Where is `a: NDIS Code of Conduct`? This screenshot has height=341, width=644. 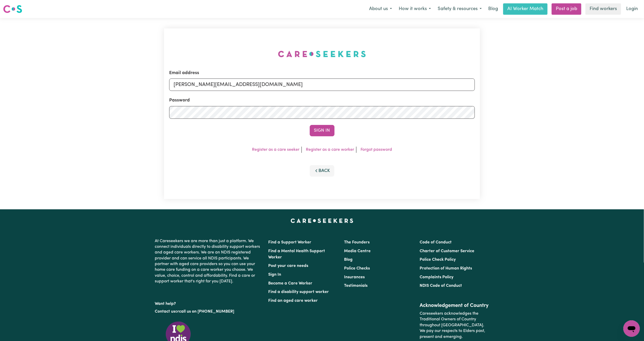 a: NDIS Code of Conduct is located at coordinates (441, 286).